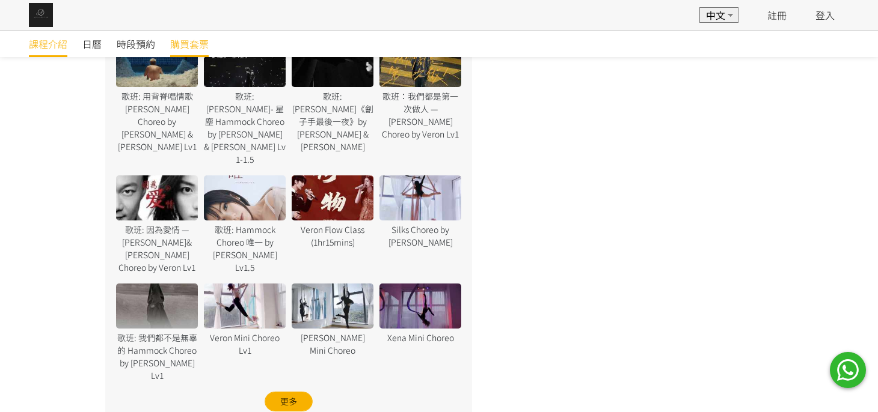 This screenshot has width=878, height=412. I want to click on div: 更多, so click(289, 402).